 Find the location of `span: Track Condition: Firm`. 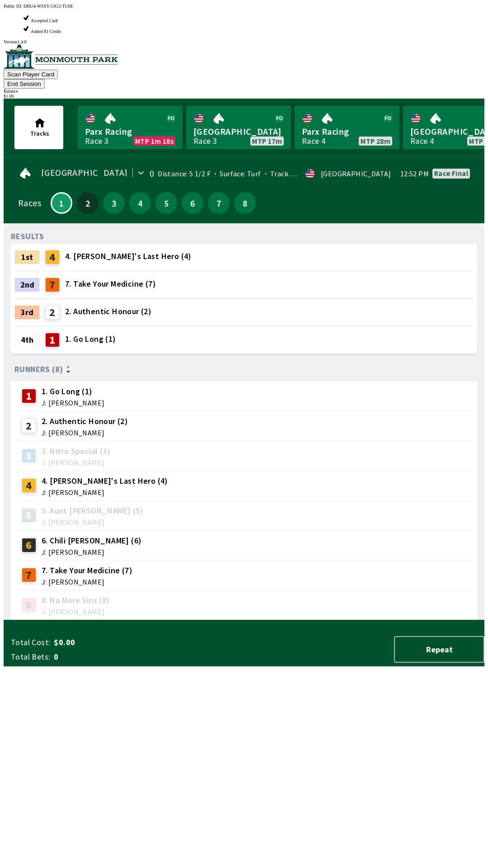

span: Track Condition: Firm is located at coordinates (301, 174).